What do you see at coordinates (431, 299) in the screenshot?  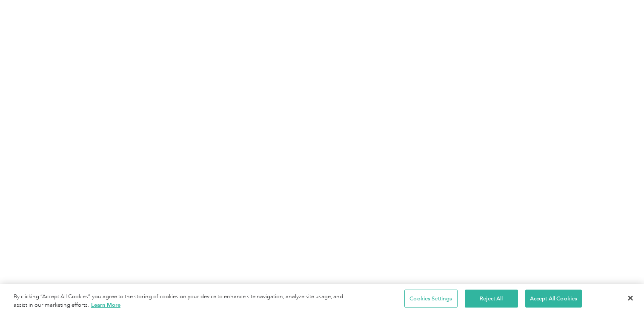 I see `button: Cookies Settings` at bounding box center [431, 299].